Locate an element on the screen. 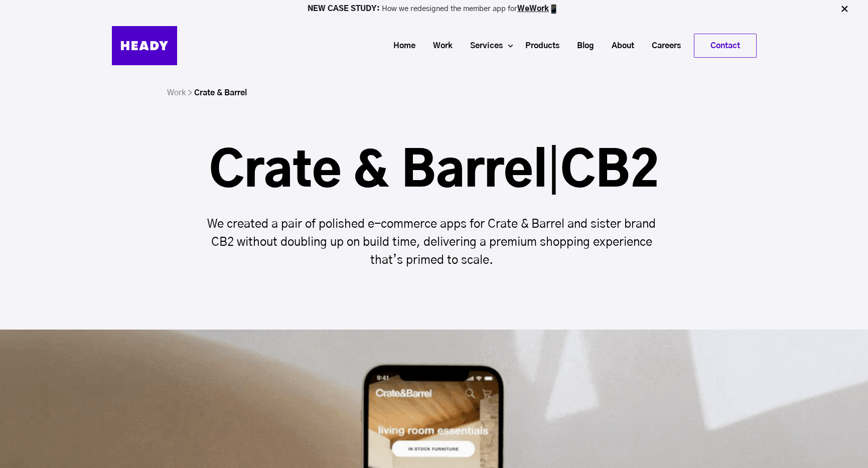  h1: Crate & Barrel CB2 is located at coordinates (434, 172).